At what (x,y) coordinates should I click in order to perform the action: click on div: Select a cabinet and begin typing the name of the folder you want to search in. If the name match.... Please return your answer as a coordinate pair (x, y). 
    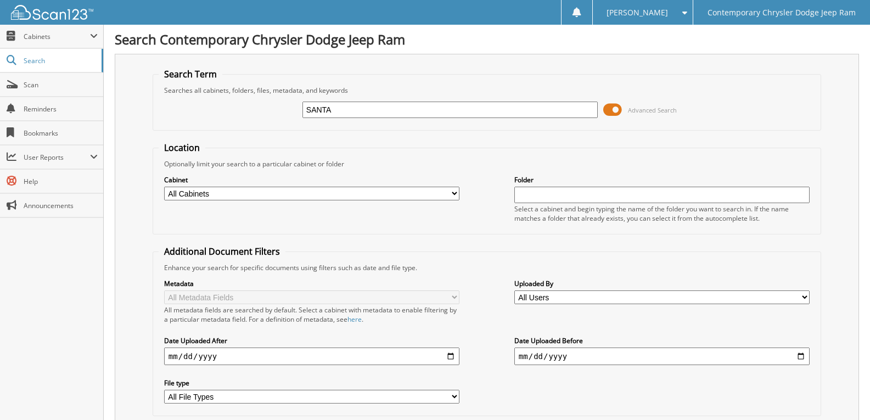
    Looking at the image, I should click on (662, 214).